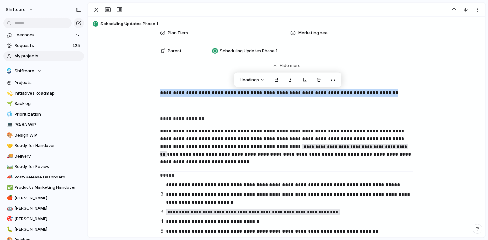 This screenshot has width=488, height=240. Describe the element at coordinates (44, 188) in the screenshot. I see `div: ✅Product / Marketing Handover` at that location.